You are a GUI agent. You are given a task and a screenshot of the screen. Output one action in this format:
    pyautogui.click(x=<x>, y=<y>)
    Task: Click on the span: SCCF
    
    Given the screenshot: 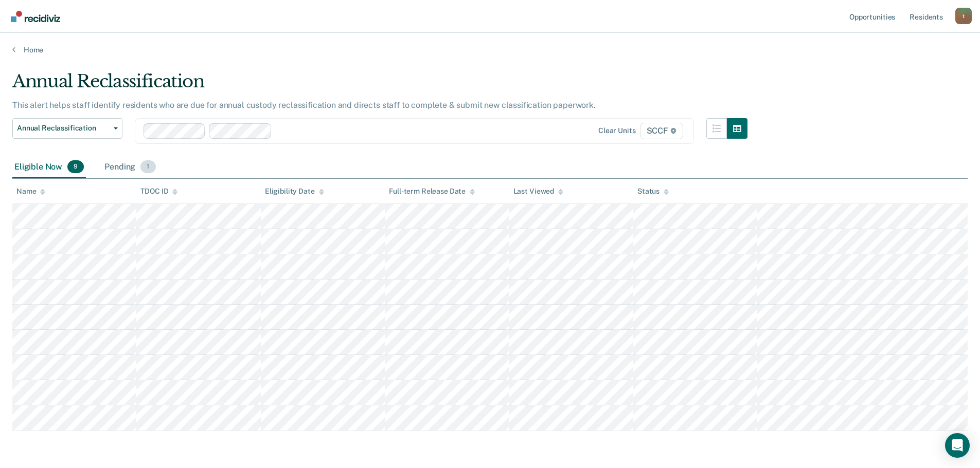 What is the action you would take?
    pyautogui.click(x=662, y=131)
    